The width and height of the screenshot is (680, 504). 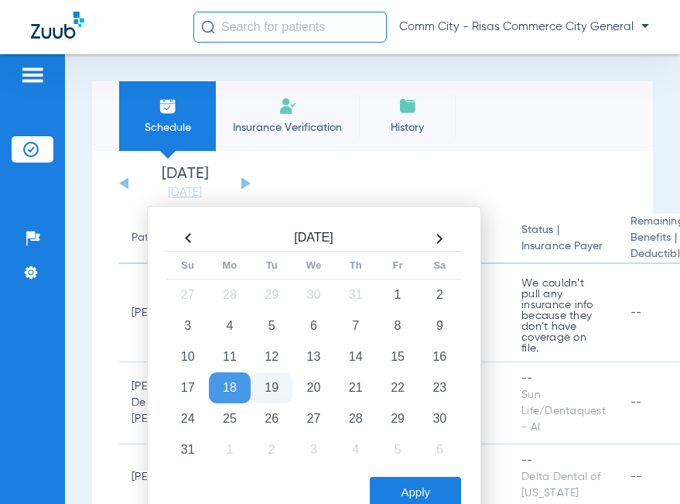 I want to click on p: We couldn’t pull any insurance info because they don’t have coverage on file., so click(x=563, y=316).